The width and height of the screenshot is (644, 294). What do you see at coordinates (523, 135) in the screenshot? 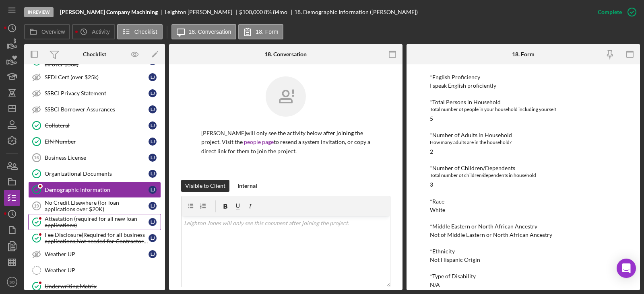
I see `div: *Number of Adults in Household` at bounding box center [523, 135].